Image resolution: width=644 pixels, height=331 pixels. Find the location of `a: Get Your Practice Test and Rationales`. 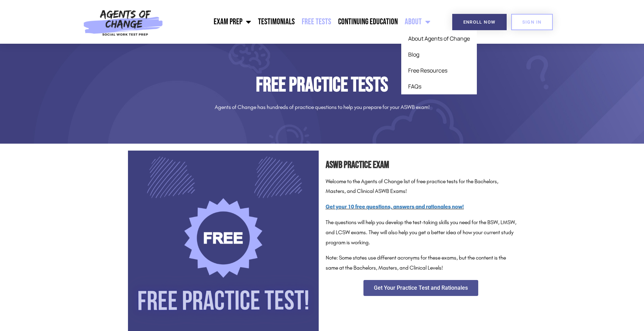

a: Get Your Practice Test and Rationales is located at coordinates (421, 288).